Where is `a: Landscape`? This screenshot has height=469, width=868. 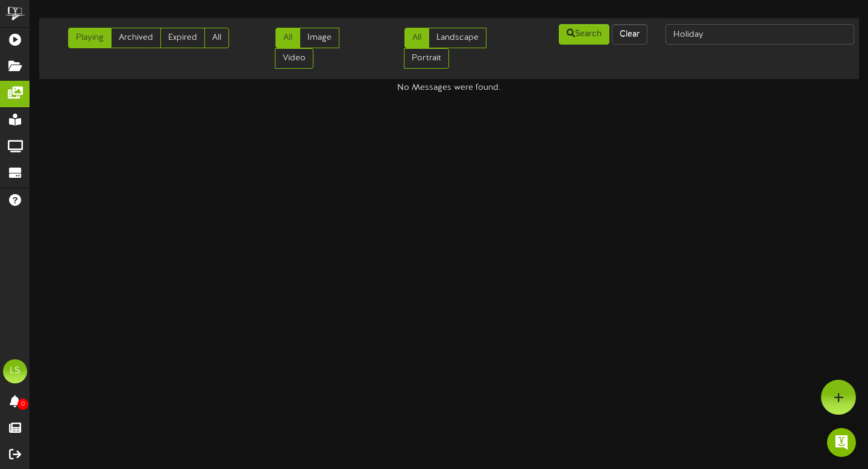 a: Landscape is located at coordinates (457, 38).